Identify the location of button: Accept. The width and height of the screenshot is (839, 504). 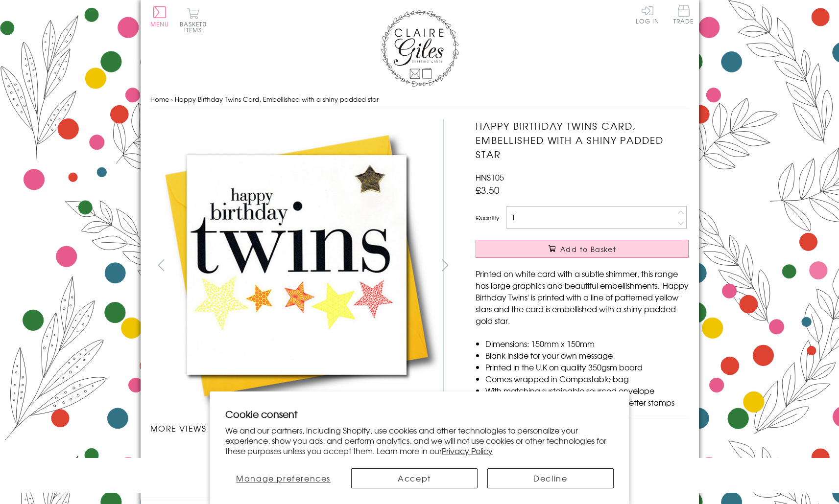
(414, 478).